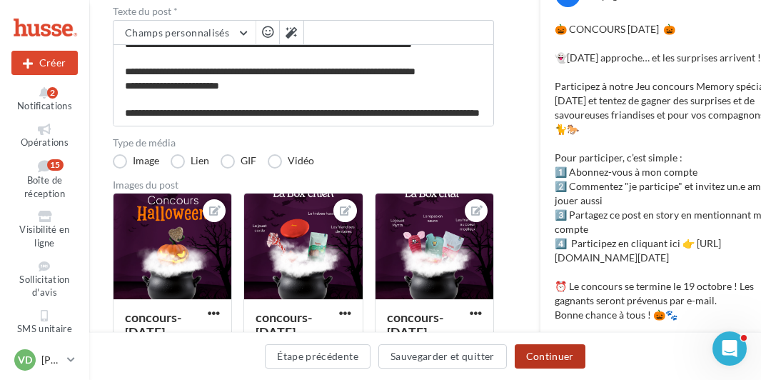 This screenshot has width=761, height=380. Describe the element at coordinates (52, 93) in the screenshot. I see `div: 2` at that location.